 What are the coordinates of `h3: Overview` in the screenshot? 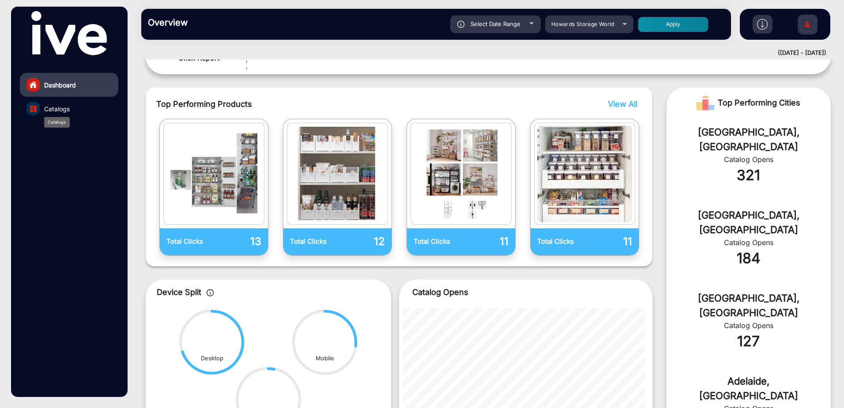 It's located at (210, 23).